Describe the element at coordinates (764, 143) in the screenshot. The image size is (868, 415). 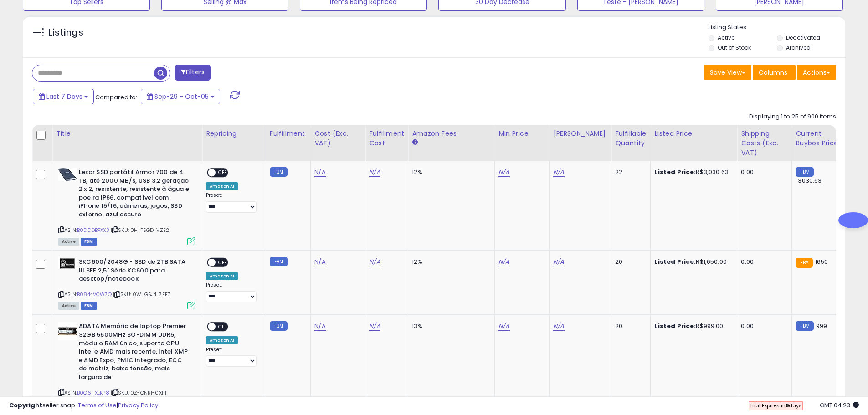
I see `div: Shipping Costs (Exc. VAT)` at that location.